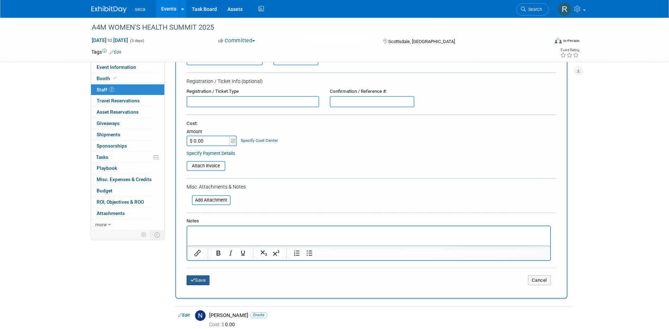  What do you see at coordinates (571, 41) in the screenshot?
I see `div: In-Person` at bounding box center [571, 41].